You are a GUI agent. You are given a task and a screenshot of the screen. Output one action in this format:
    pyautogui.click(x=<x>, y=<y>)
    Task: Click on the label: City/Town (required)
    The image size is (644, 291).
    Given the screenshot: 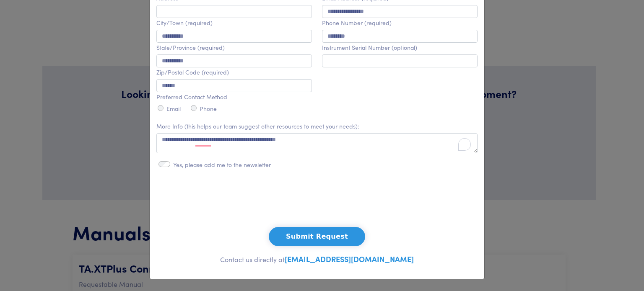 What is the action you would take?
    pyautogui.click(x=185, y=22)
    